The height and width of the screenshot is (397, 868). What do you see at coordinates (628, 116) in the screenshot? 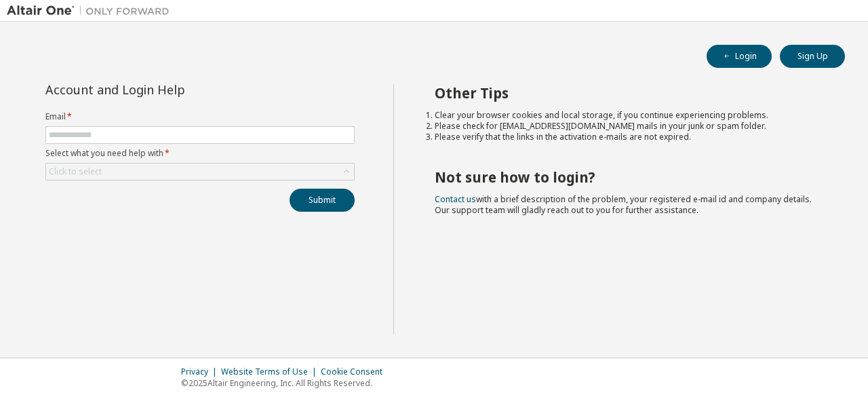
I see `li: Clear your browser cookies and local storage, if you continue experiencing problems.` at bounding box center [628, 116].